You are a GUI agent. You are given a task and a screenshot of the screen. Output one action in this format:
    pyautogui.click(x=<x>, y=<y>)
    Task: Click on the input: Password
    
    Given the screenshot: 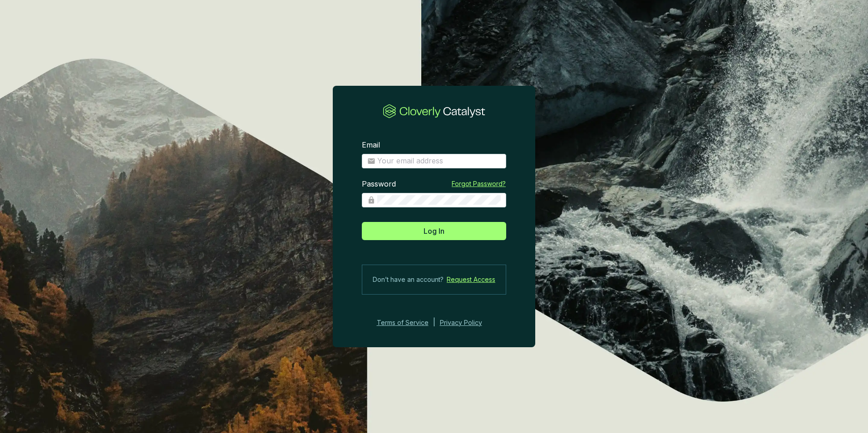 What is the action you would take?
    pyautogui.click(x=439, y=200)
    